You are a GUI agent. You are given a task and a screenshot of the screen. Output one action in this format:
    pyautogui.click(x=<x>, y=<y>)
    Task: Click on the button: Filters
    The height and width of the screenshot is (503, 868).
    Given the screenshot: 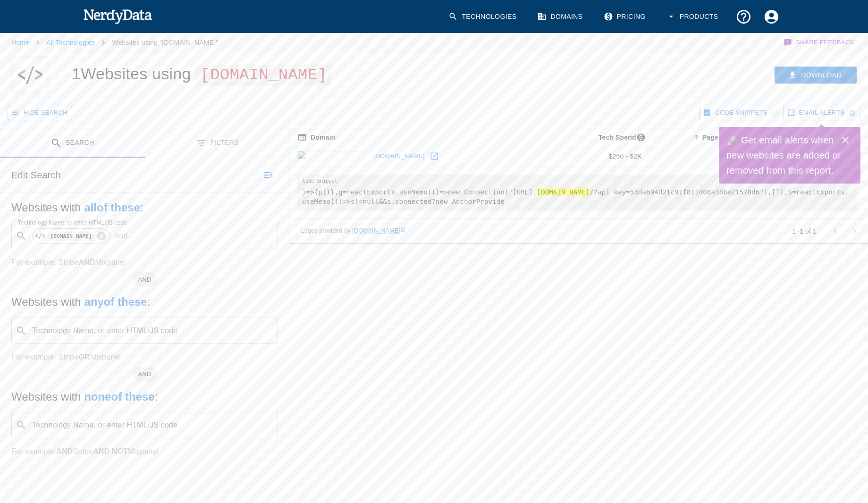 What is the action you would take?
    pyautogui.click(x=217, y=143)
    